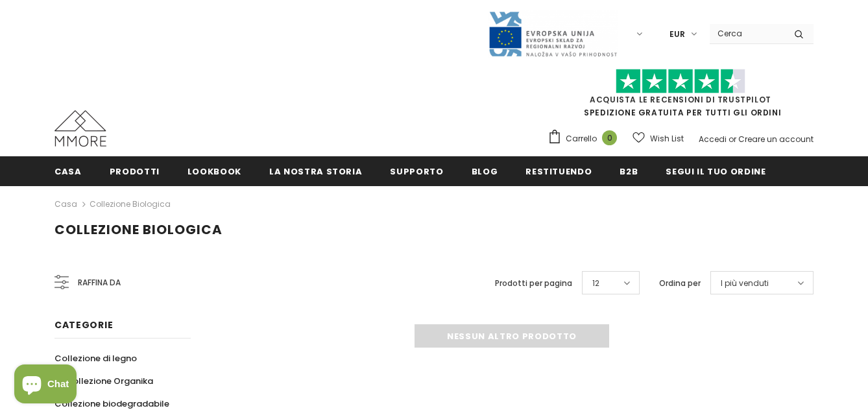 Image resolution: width=868 pixels, height=417 pixels. Describe the element at coordinates (99, 282) in the screenshot. I see `span: Raffina da` at that location.